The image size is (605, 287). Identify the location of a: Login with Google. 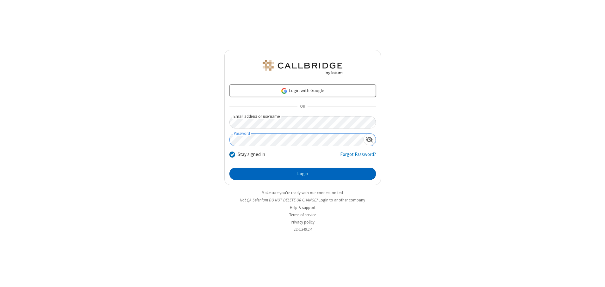
(302, 91).